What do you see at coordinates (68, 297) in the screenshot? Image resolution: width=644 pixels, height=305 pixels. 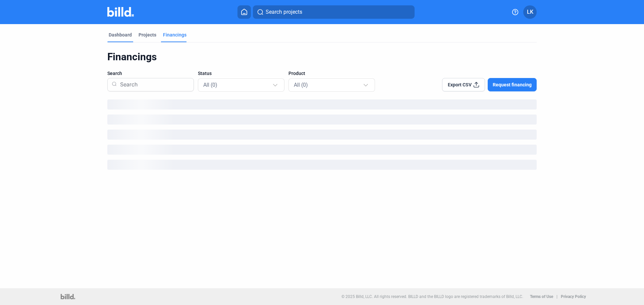 I see `img: logo` at bounding box center [68, 297].